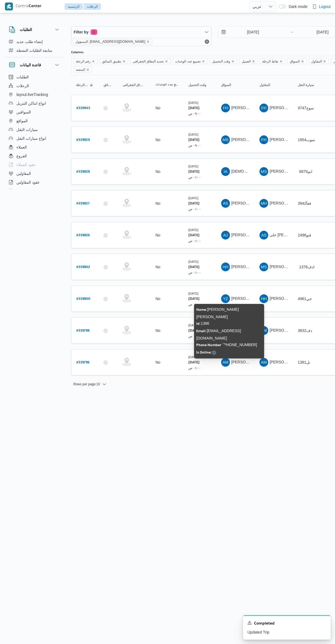 The image size is (335, 644). I want to click on div: Ahmad Mjadi Yousf Abadalrahamun, so click(226, 362).